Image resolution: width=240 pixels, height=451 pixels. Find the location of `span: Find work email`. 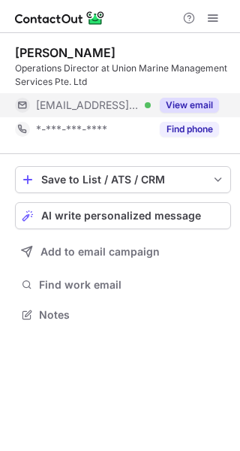

span: Find work email is located at coordinates (132, 285).